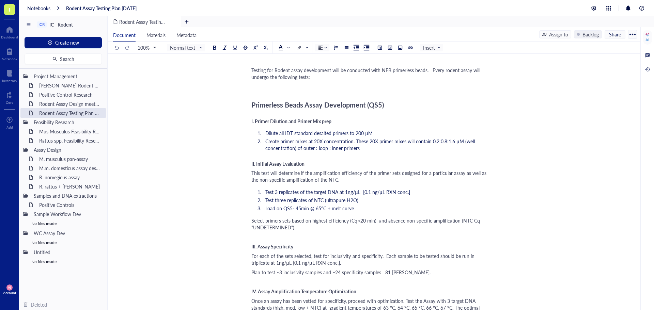 This screenshot has height=310, width=654. Describe the element at coordinates (10, 127) in the screenshot. I see `div: Add` at that location.